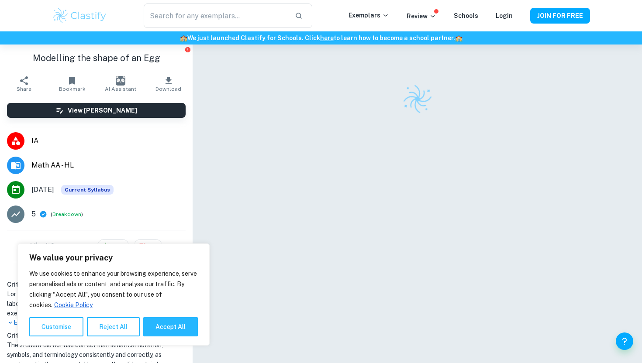 This screenshot has height=363, width=642. I want to click on p: Exemplars, so click(368, 15).